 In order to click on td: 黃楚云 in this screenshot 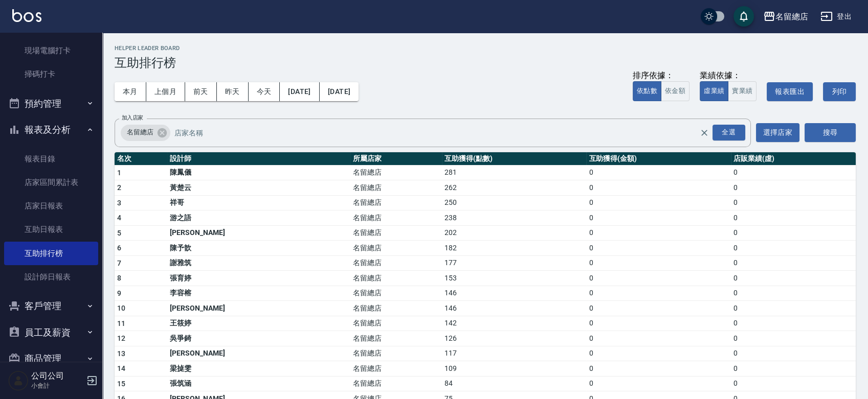, I will do `click(259, 188)`.